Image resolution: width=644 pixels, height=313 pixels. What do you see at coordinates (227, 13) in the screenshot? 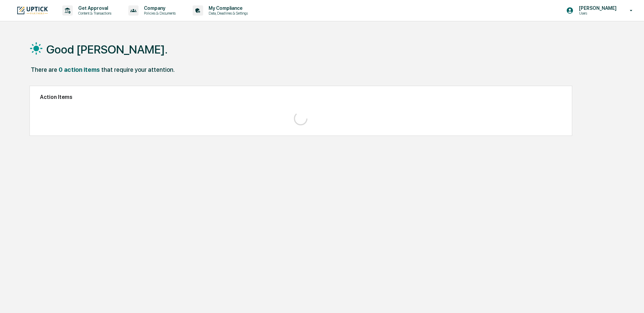
I see `p: Data, Deadlines & Settings` at bounding box center [227, 13].